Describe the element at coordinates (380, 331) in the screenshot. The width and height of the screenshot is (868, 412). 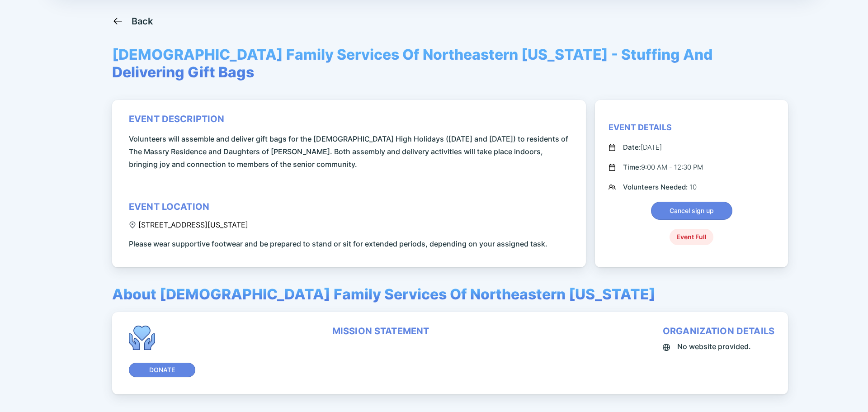
I see `div: mission statement` at that location.